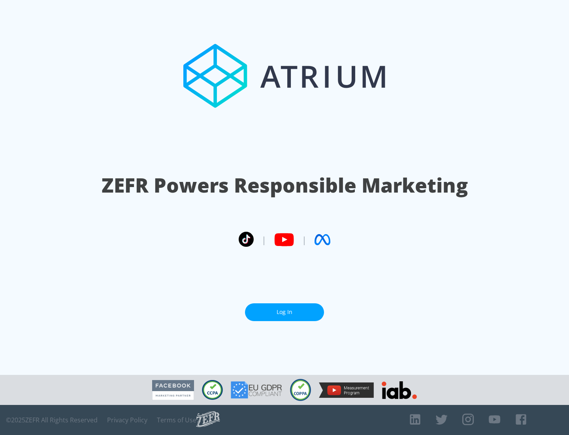  What do you see at coordinates (284, 312) in the screenshot?
I see `a: Log In` at bounding box center [284, 312].